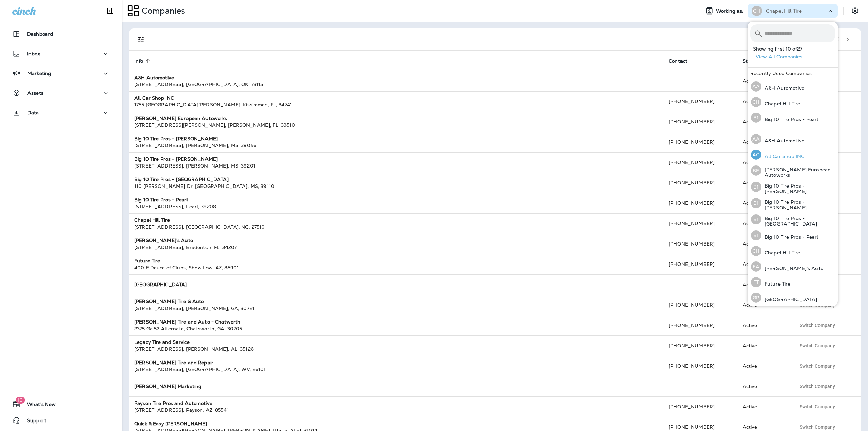 The image size is (868, 431). What do you see at coordinates (396, 268) in the screenshot?
I see `div: 400 E Deuce of Clubs , Show Low , AZ , 85901` at bounding box center [396, 268].